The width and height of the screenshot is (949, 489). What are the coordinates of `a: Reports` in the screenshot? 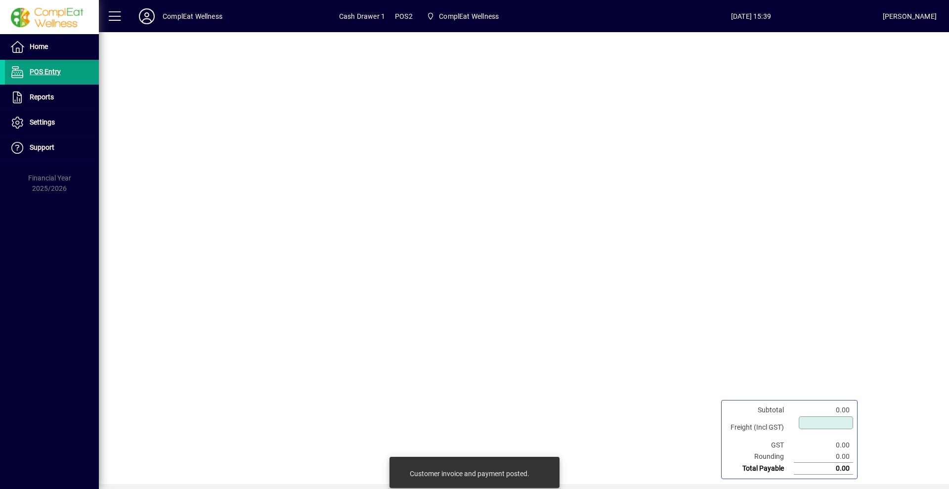 It's located at (52, 97).